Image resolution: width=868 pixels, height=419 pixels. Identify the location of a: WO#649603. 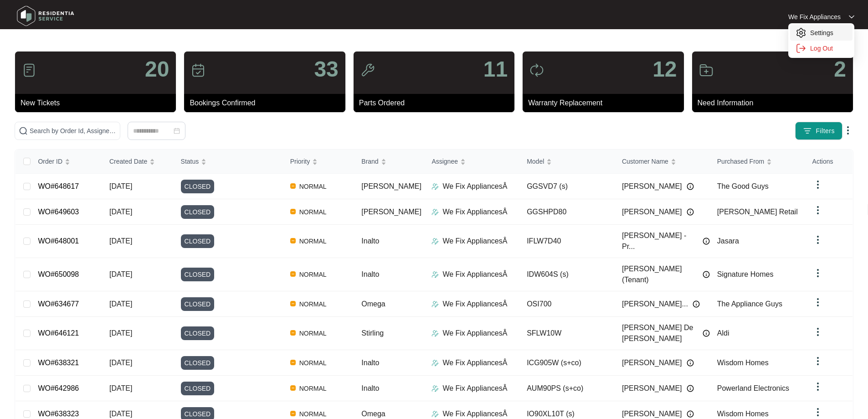
(58, 211).